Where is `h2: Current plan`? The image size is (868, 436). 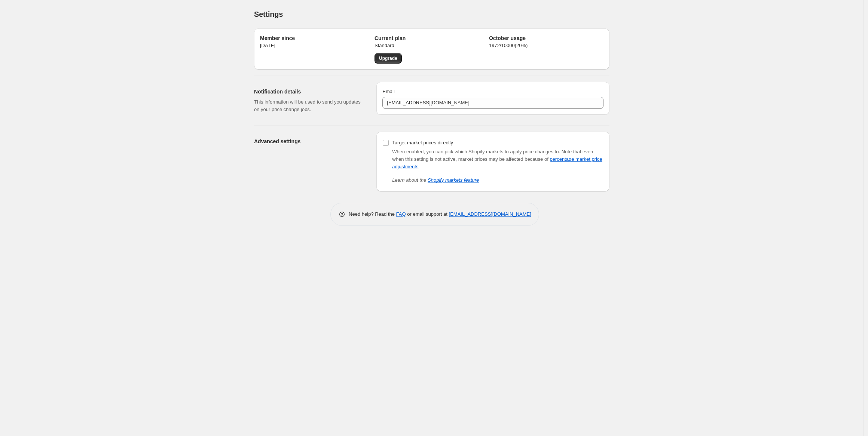 h2: Current plan is located at coordinates (432, 38).